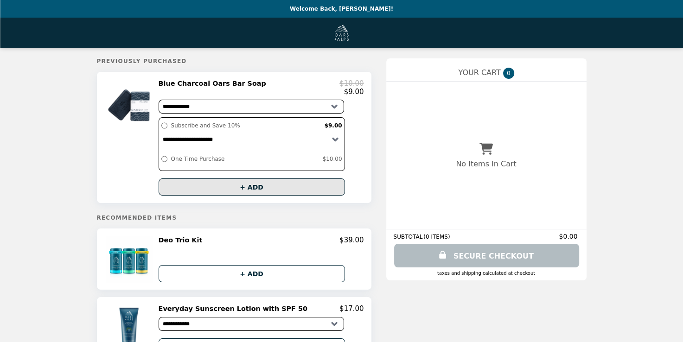 This screenshot has height=342, width=683. What do you see at coordinates (234, 218) in the screenshot?
I see `h5: Recommended Items` at bounding box center [234, 218].